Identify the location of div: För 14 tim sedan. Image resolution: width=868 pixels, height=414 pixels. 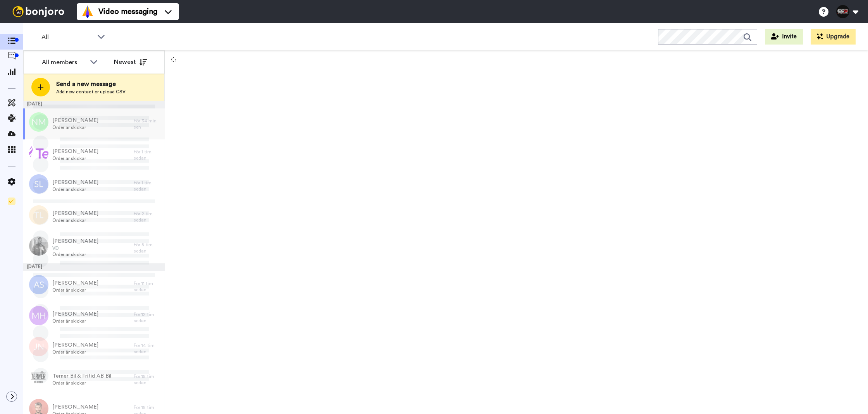
(147, 348).